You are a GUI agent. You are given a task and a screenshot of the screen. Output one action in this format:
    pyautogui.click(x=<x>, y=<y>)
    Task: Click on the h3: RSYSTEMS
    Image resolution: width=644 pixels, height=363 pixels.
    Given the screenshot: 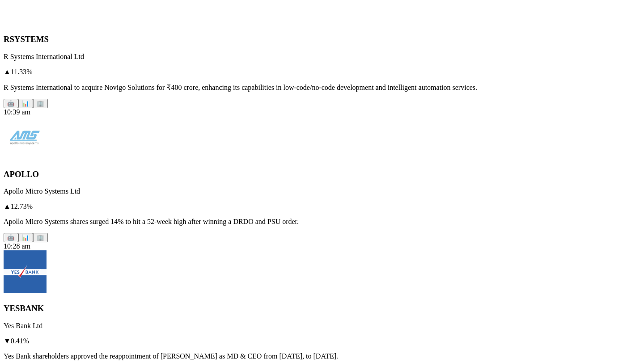 What is the action you would take?
    pyautogui.click(x=322, y=39)
    